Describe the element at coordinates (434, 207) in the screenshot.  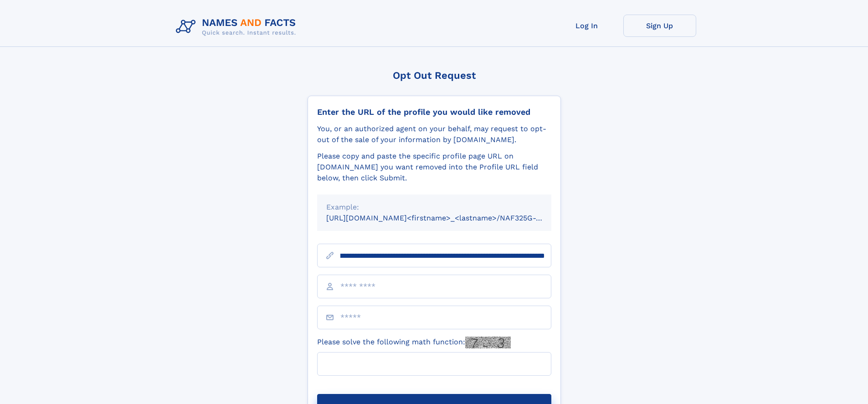
I see `div: Example:` at that location.